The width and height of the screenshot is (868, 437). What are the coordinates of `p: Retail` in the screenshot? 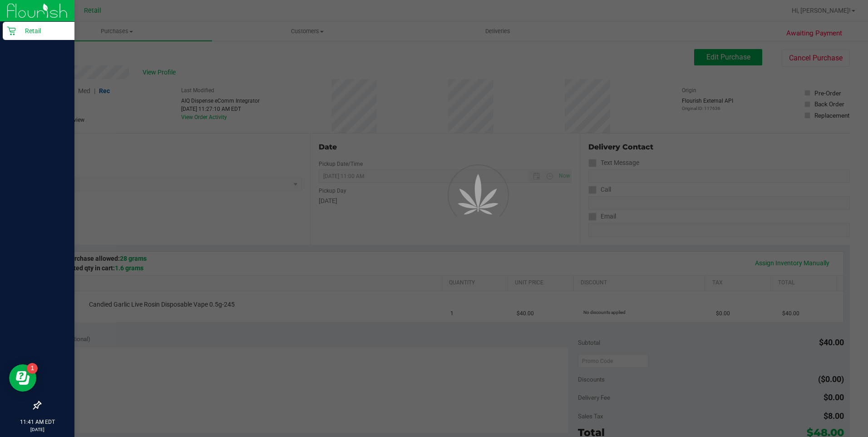 It's located at (43, 31).